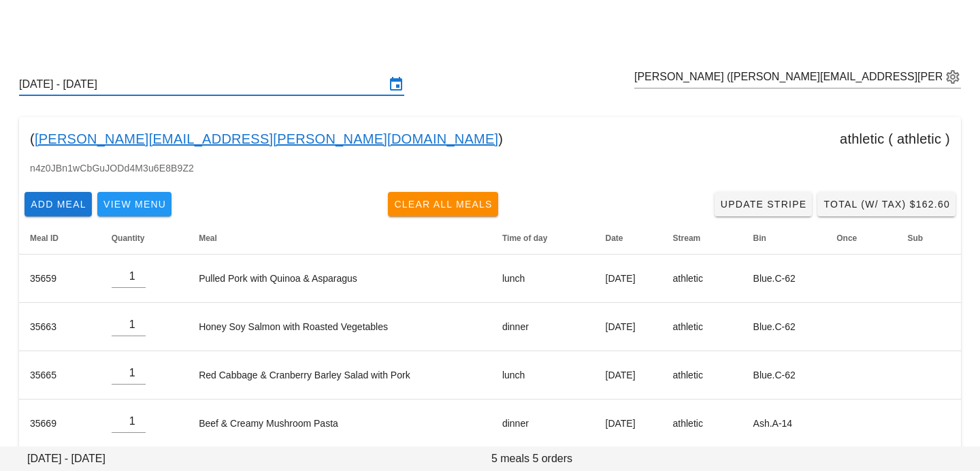  I want to click on span: Add Meal, so click(58, 204).